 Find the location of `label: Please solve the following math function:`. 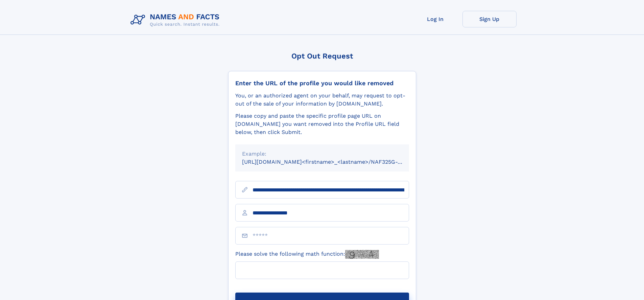

label: Please solve the following math function: is located at coordinates (307, 254).